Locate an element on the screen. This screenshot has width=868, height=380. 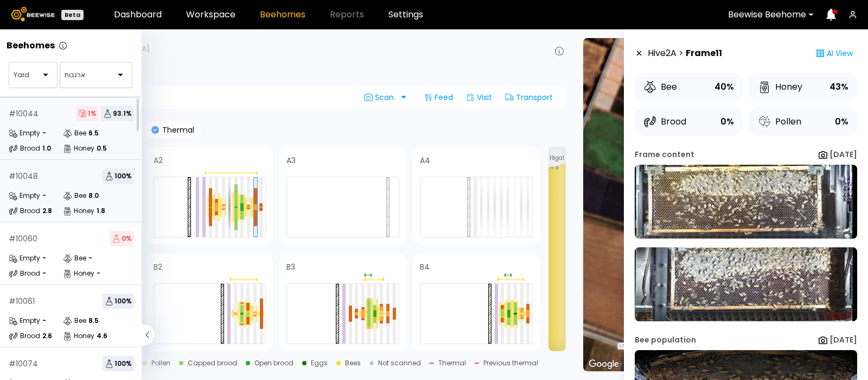
div: 0.5 is located at coordinates (101, 148).